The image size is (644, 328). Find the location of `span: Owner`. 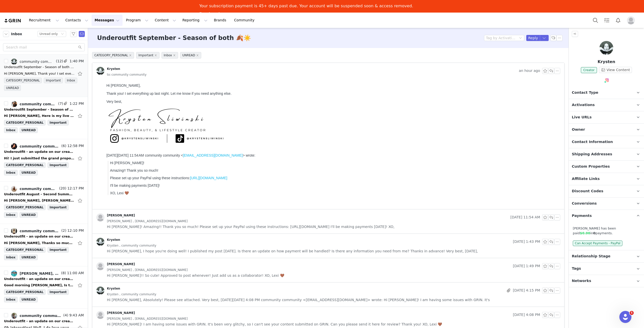

span: Owner is located at coordinates (578, 130).